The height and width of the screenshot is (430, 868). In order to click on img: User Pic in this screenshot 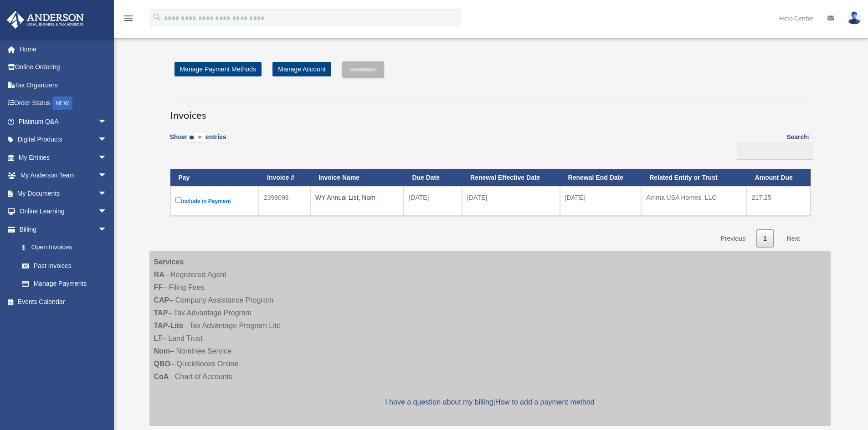, I will do `click(854, 18)`.